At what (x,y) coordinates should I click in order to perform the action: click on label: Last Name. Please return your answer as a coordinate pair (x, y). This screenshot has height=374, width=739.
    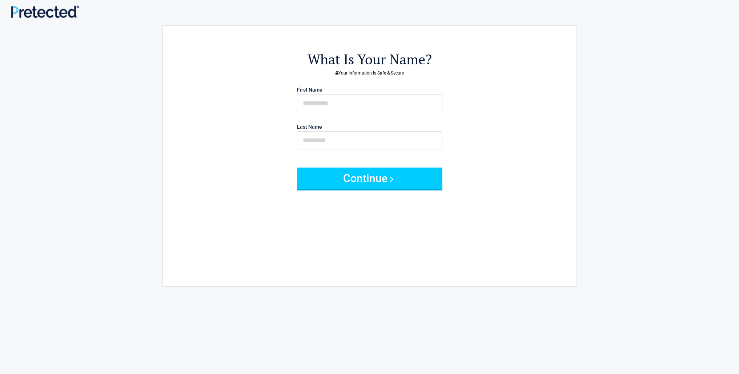
    Looking at the image, I should click on (310, 127).